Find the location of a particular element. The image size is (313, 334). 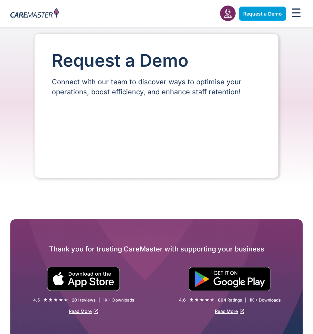

div: 4.6/5 is located at coordinates (202, 300).